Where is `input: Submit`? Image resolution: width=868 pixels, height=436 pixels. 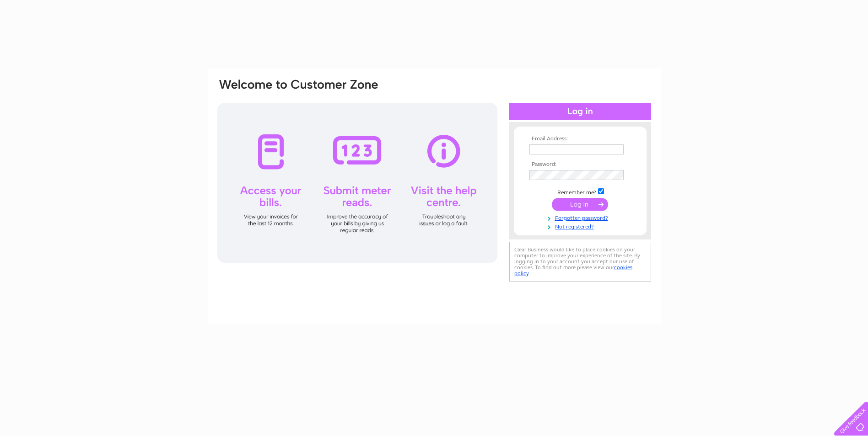 input: Submit is located at coordinates (580, 205).